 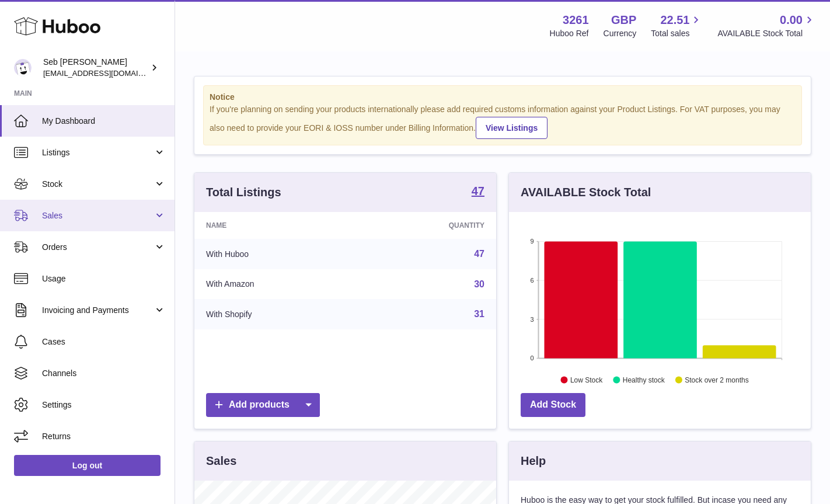 I want to click on a: 0.00 AVAILABLE Stock Total, so click(x=767, y=26).